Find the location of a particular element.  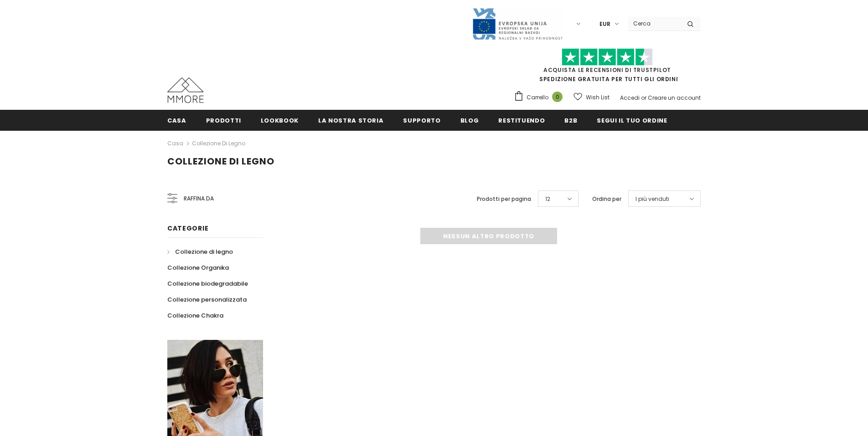

span: Wish List is located at coordinates (598, 98).